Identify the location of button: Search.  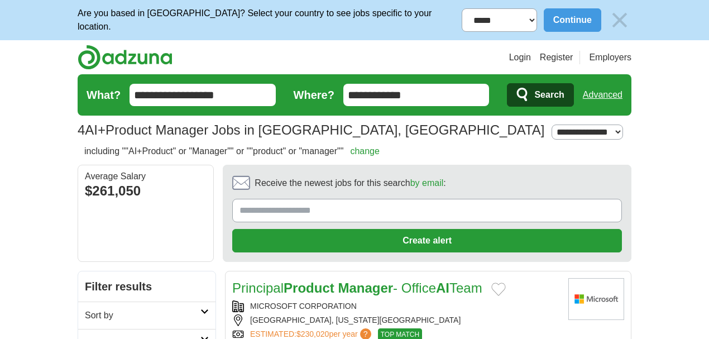
(540, 95).